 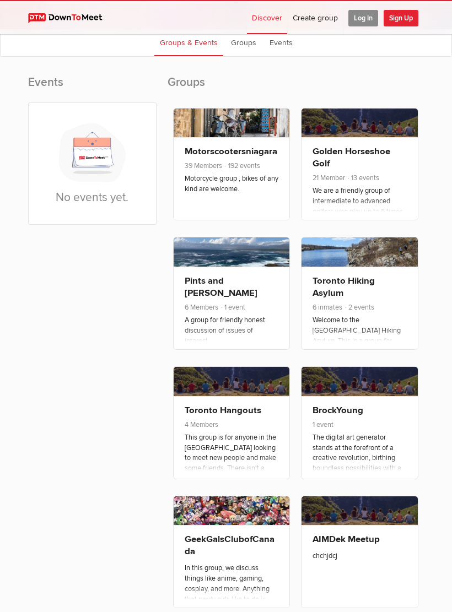 I want to click on span: 2 events, so click(x=359, y=308).